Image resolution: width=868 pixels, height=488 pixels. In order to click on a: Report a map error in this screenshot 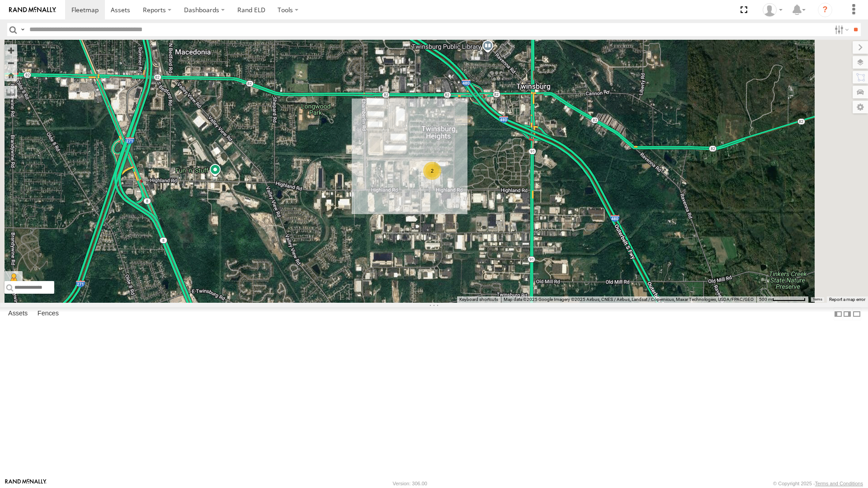, I will do `click(847, 299)`.